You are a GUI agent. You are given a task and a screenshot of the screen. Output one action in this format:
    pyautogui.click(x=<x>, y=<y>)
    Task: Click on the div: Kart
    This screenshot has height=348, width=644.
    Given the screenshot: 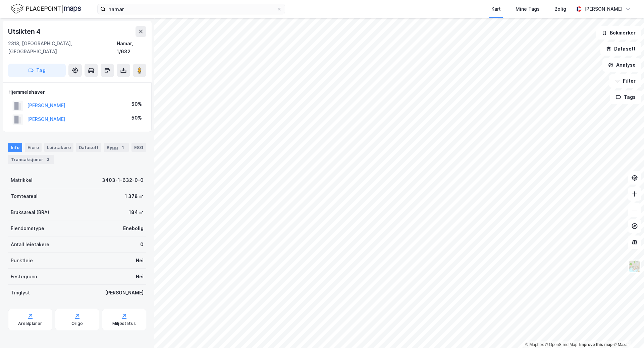 What is the action you would take?
    pyautogui.click(x=496, y=9)
    